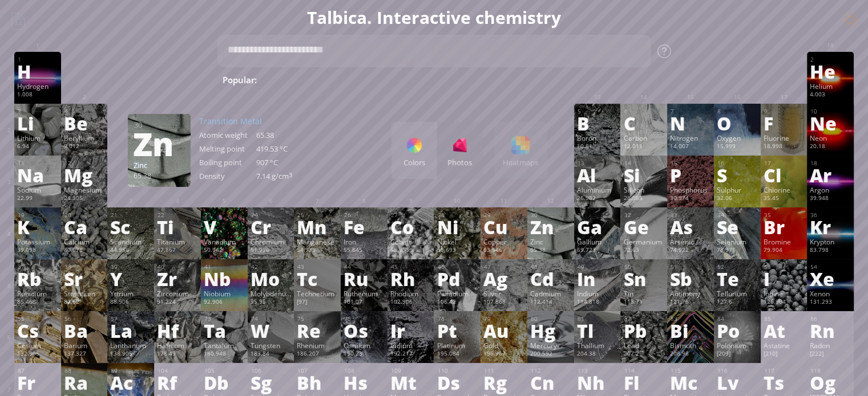 Image resolution: width=868 pixels, height=396 pixels. Describe the element at coordinates (411, 293) in the screenshot. I see `div: Rhodium` at that location.